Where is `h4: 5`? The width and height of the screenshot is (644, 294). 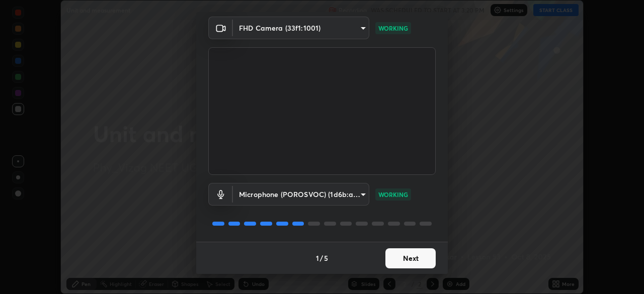 h4: 5 is located at coordinates (326, 258).